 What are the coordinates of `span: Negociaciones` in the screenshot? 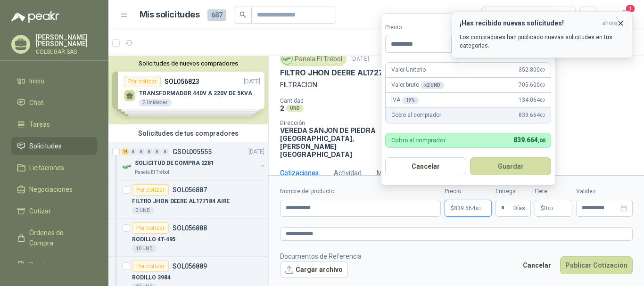 It's located at (51, 189).